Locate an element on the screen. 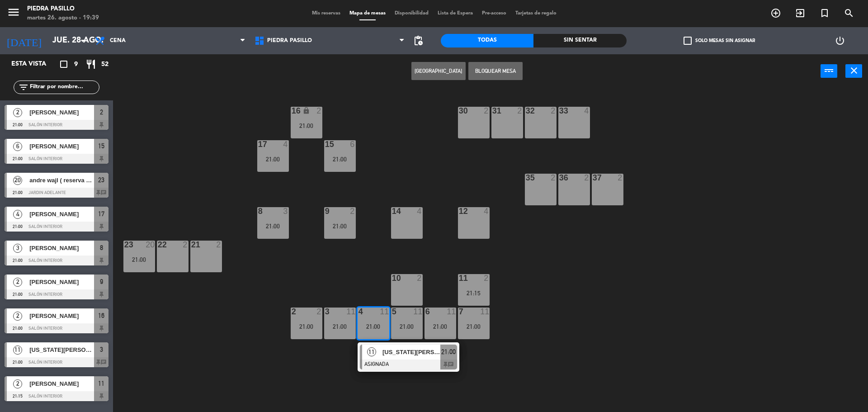  div: 35 is located at coordinates (526, 178).